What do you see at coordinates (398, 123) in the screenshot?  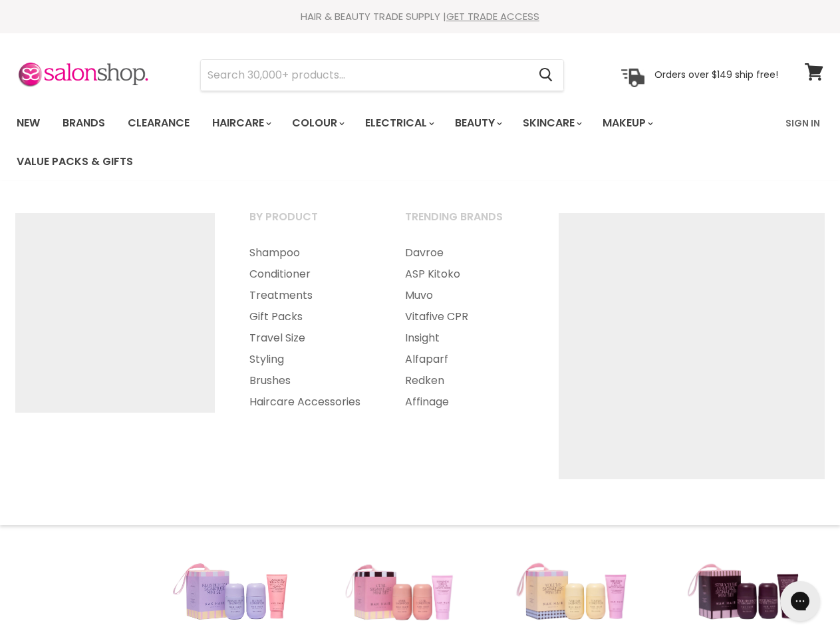 I see `a: Electrical` at bounding box center [398, 123].